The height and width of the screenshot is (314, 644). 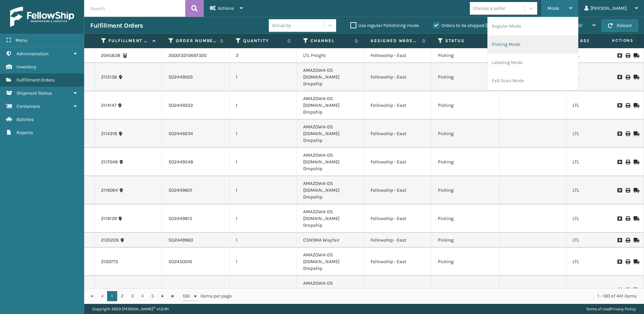 What do you see at coordinates (110, 190) in the screenshot?
I see `a: 2119064` at bounding box center [110, 190].